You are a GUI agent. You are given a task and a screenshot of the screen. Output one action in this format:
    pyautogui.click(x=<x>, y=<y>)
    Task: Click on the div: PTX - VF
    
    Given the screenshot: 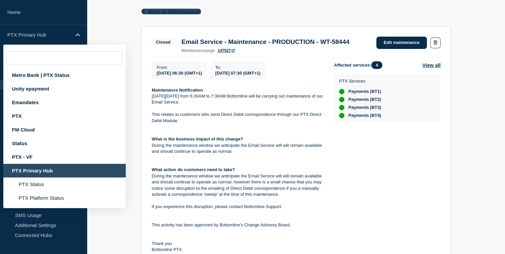 What is the action you would take?
    pyautogui.click(x=65, y=157)
    